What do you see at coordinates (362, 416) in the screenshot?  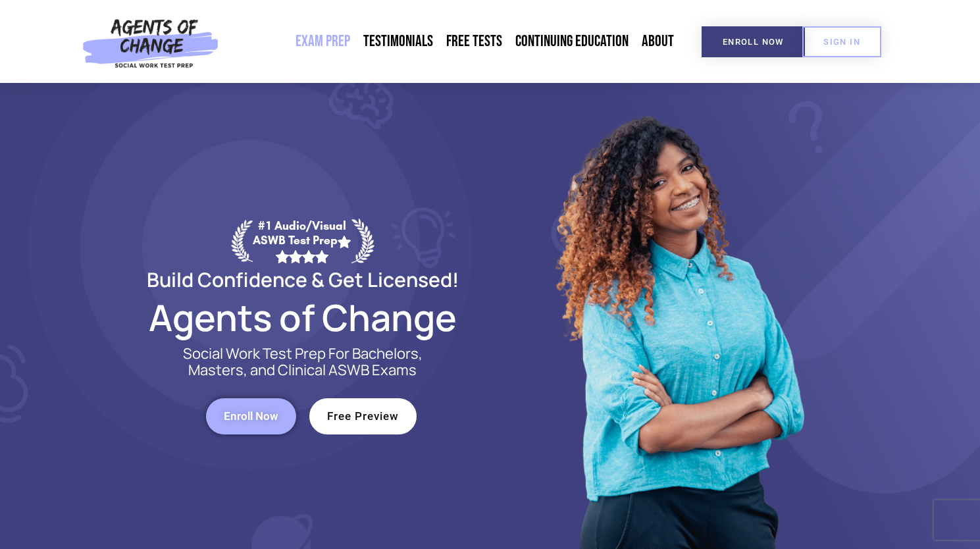 I see `a: Free Preview` at bounding box center [362, 416].